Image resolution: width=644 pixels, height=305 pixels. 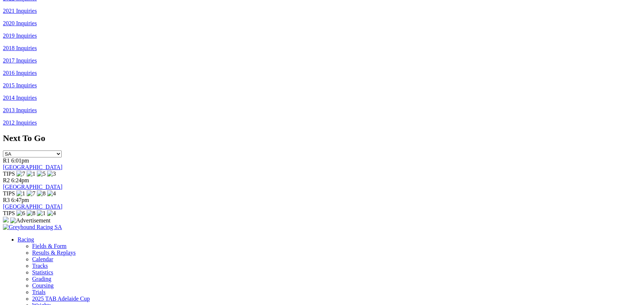 What do you see at coordinates (20, 73) in the screenshot?
I see `a: 2016 Inquiries` at bounding box center [20, 73].